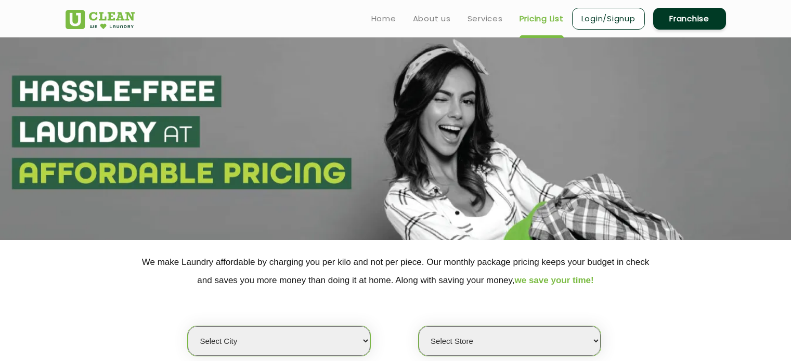 Image resolution: width=791 pixels, height=361 pixels. I want to click on a: Home, so click(384, 19).